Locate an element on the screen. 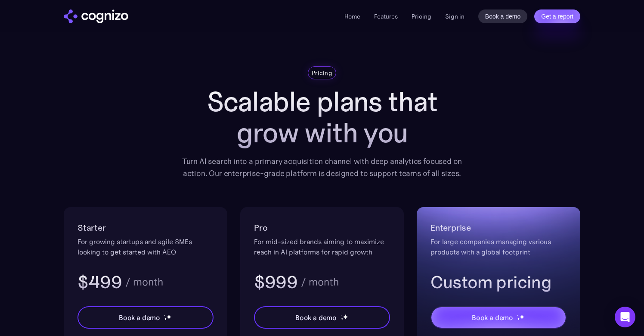  a: Pricing is located at coordinates (421, 17).